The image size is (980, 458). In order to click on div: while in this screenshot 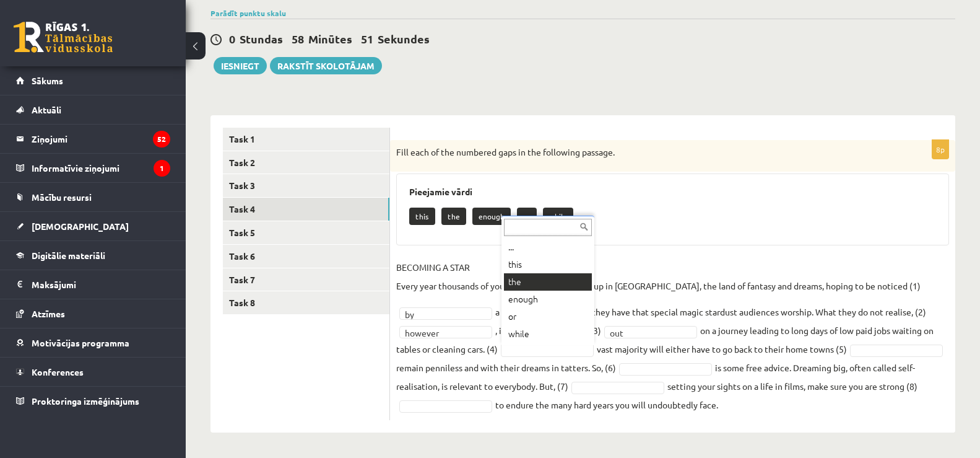, I will do `click(548, 334)`.